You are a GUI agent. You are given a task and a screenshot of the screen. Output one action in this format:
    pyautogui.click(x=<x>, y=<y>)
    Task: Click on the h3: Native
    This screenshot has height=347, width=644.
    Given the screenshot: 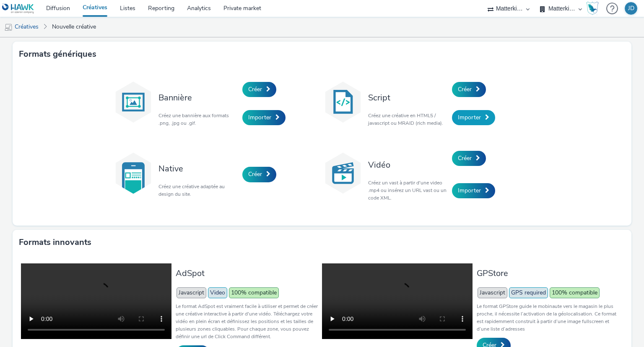 What is the action you would take?
    pyautogui.click(x=198, y=168)
    